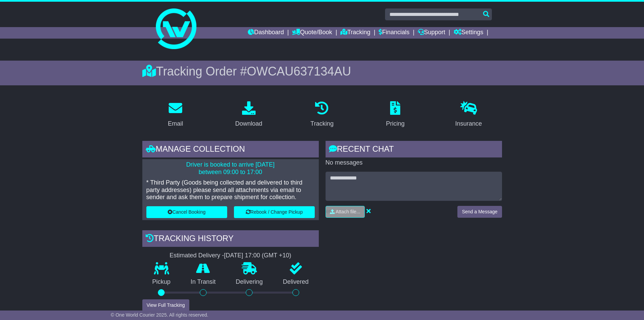  I want to click on a: Email, so click(175, 115).